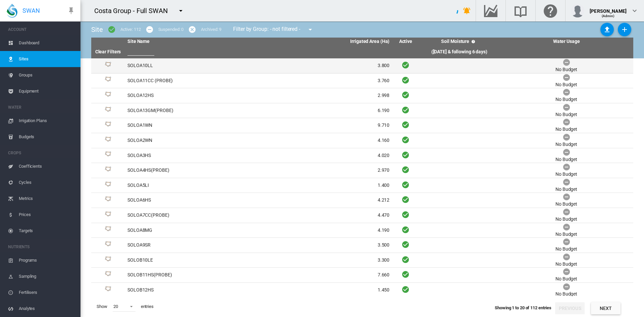 This screenshot has height=317, width=644. I want to click on span: Fertilisers, so click(47, 292).